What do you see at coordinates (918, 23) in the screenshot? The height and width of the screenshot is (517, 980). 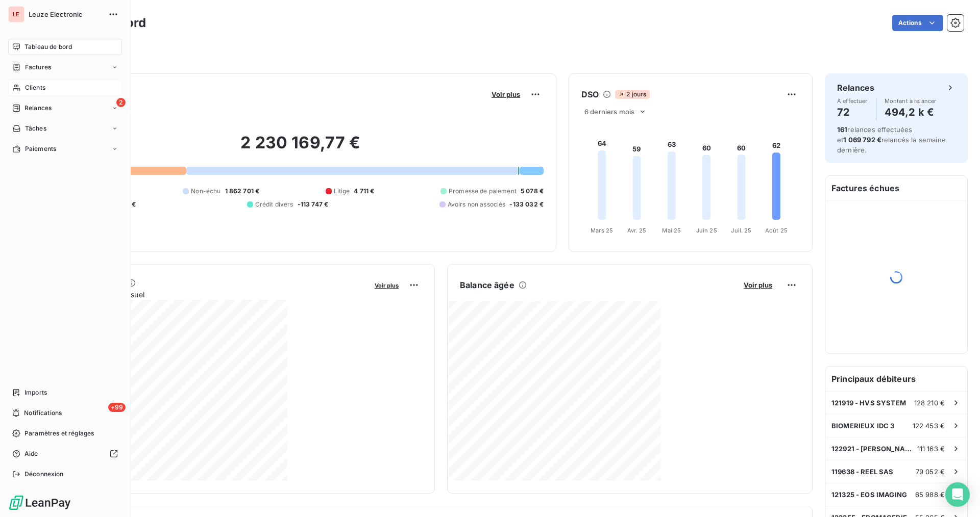 I see `button: Actions` at bounding box center [918, 23].